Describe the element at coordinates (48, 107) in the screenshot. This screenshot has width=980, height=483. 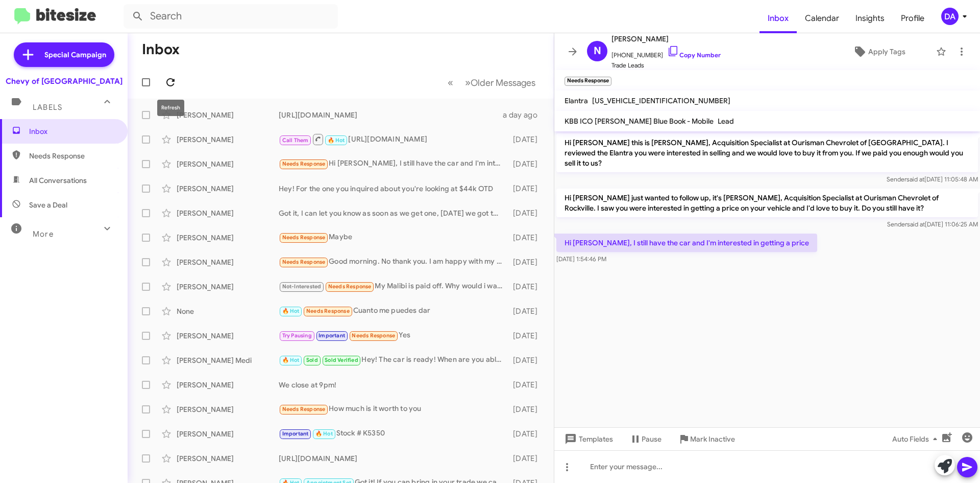
I see `span: Labels` at that location.